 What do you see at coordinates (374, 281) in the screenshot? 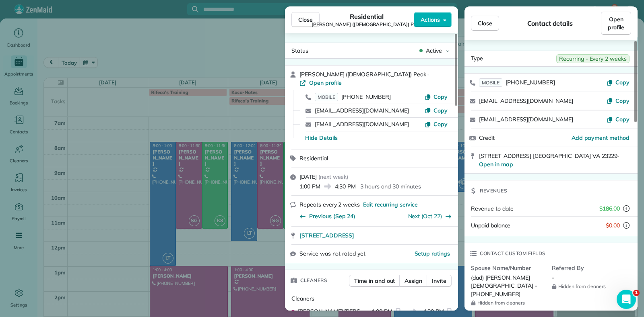
I see `button: Time in and out` at bounding box center [374, 281].